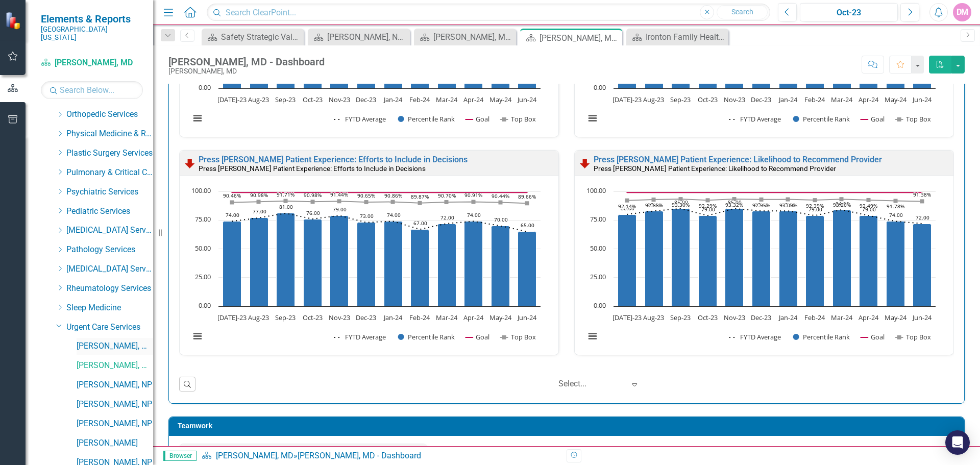 The width and height of the screenshot is (980, 465). I want to click on path: Nov-23, 79. Percentile Rank., so click(339, 261).